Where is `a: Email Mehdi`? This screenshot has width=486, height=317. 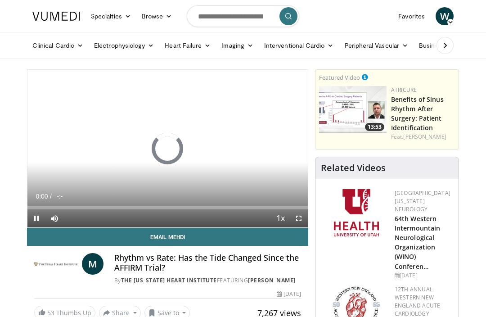
a: Email Mehdi is located at coordinates (168, 237).